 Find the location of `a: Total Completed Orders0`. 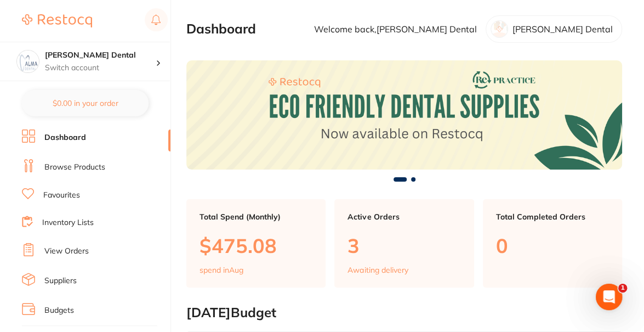

a: Total Completed Orders0 is located at coordinates (553, 244).